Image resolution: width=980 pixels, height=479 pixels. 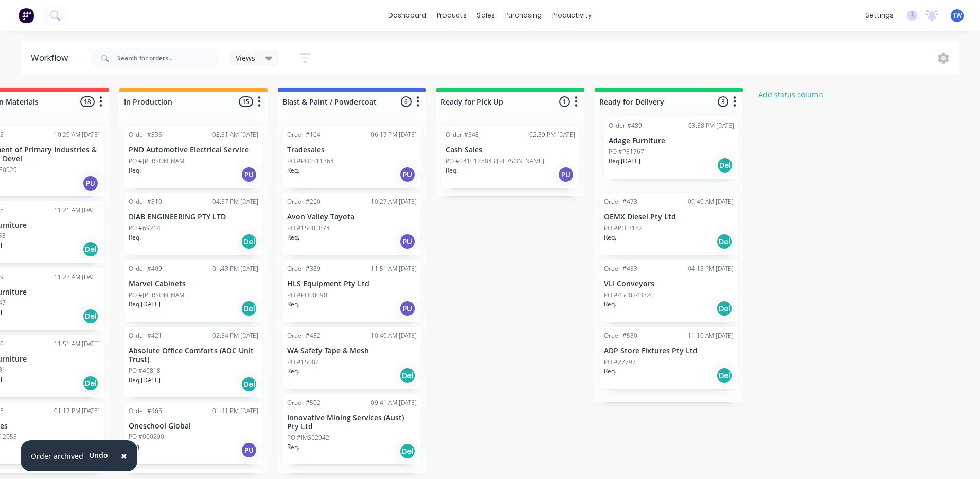 What do you see at coordinates (406, 102) in the screenshot?
I see `span: 6` at bounding box center [406, 102].